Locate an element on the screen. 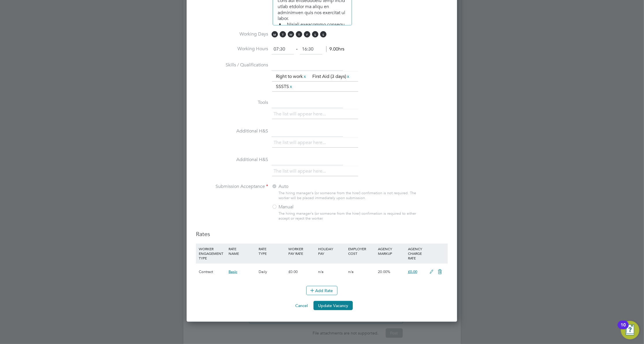 The width and height of the screenshot is (644, 344). div: Daily is located at coordinates (272, 272).